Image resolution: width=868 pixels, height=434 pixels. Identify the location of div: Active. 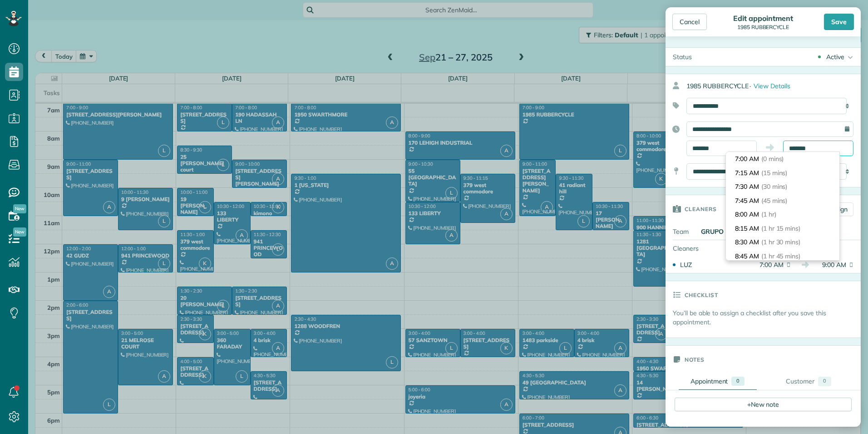
(835, 56).